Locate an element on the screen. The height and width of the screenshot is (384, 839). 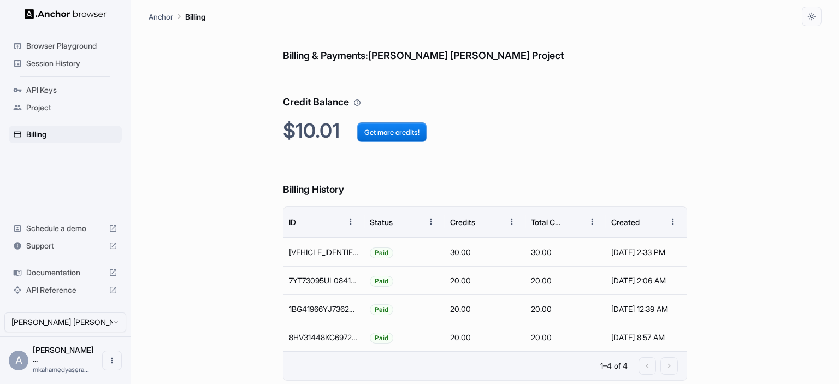
div: 1BG41966YJ736224C is located at coordinates (324, 309).